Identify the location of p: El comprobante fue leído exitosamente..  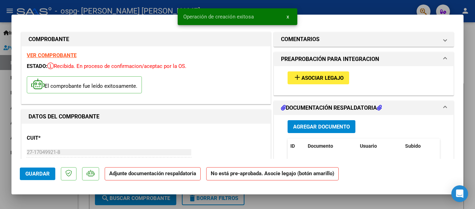
(84, 85).